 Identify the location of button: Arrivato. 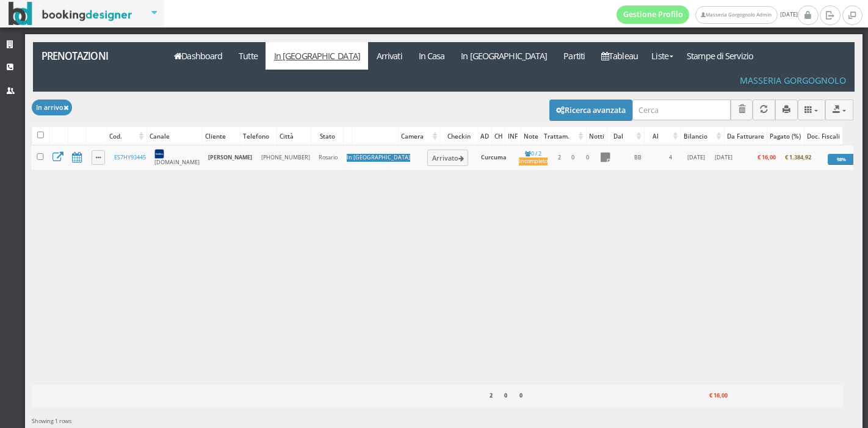
(447, 157).